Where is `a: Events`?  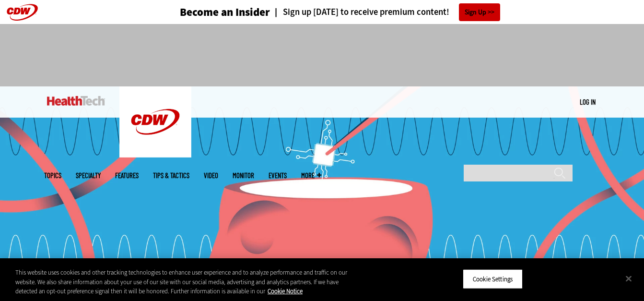
a: Events is located at coordinates (278, 175).